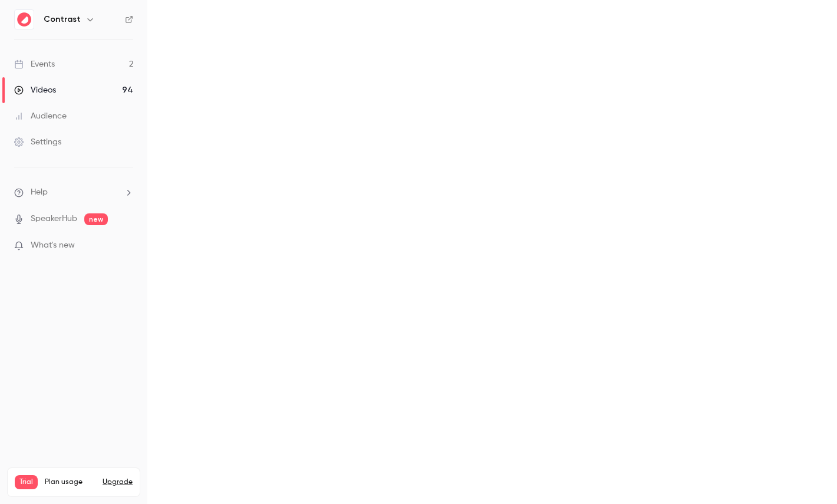  Describe the element at coordinates (74, 192) in the screenshot. I see `li: help-dropdown-opener` at that location.